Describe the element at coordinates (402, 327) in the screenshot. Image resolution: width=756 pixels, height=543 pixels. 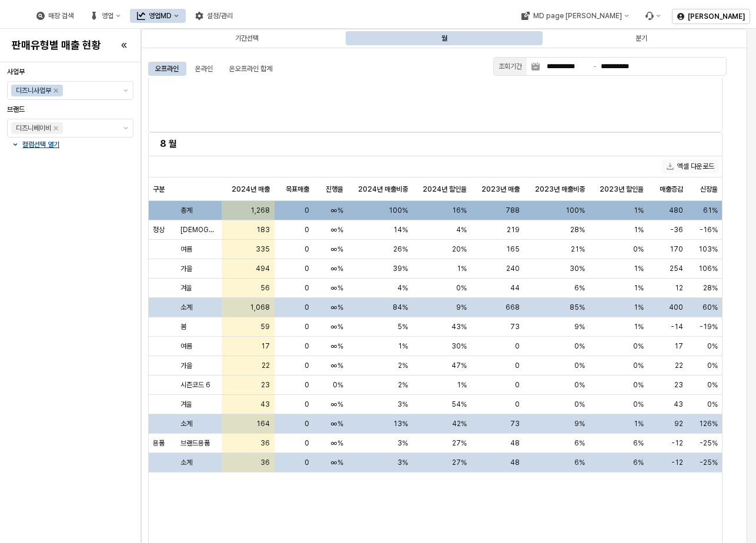
I see `span: 5%` at that location.